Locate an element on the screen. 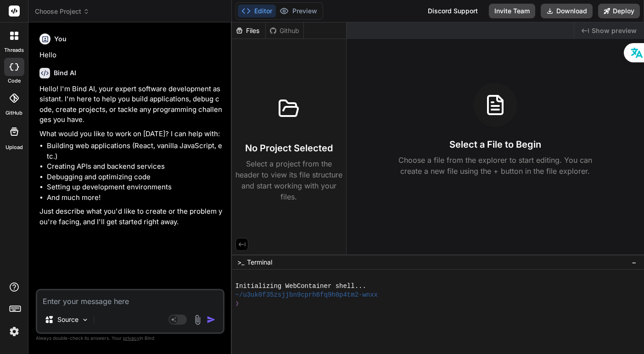 Image resolution: width=644 pixels, height=354 pixels. p: Just describe what you'd like to create or the problem you're facing, and I'll get started right ... is located at coordinates (131, 216).